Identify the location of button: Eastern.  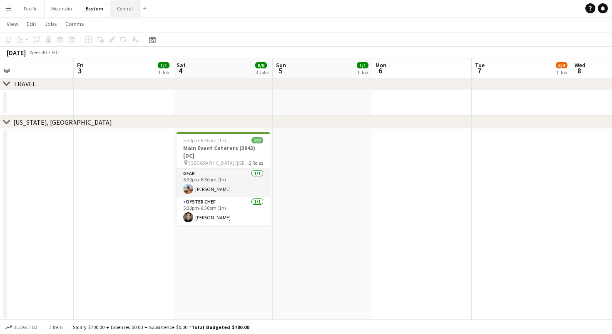
(95, 8).